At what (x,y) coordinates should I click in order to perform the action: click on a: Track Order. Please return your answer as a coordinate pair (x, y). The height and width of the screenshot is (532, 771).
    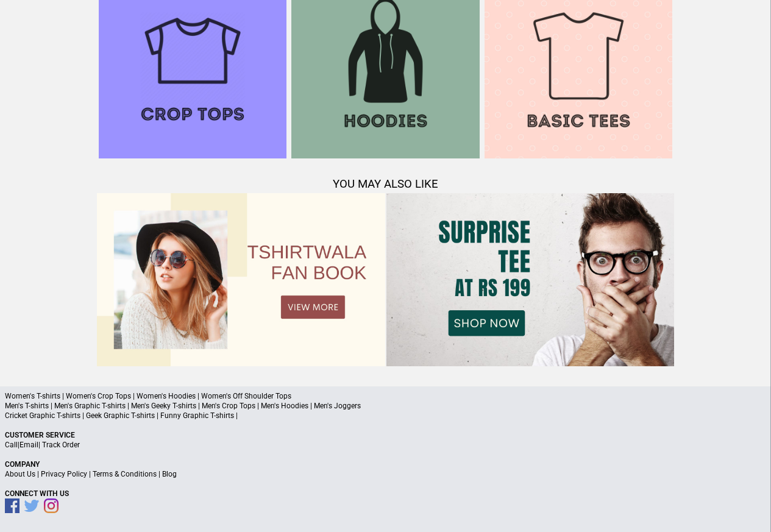
    Looking at the image, I should click on (61, 445).